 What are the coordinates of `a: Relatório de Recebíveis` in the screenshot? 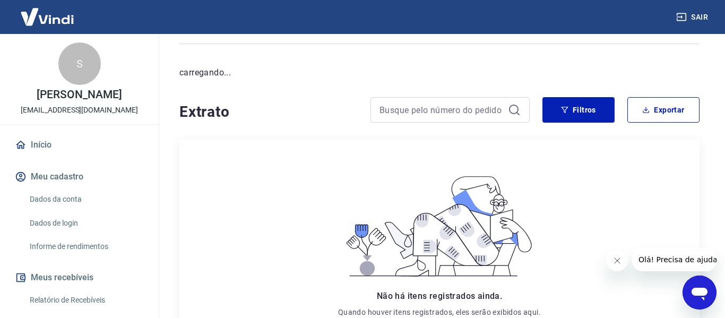 It's located at (85, 300).